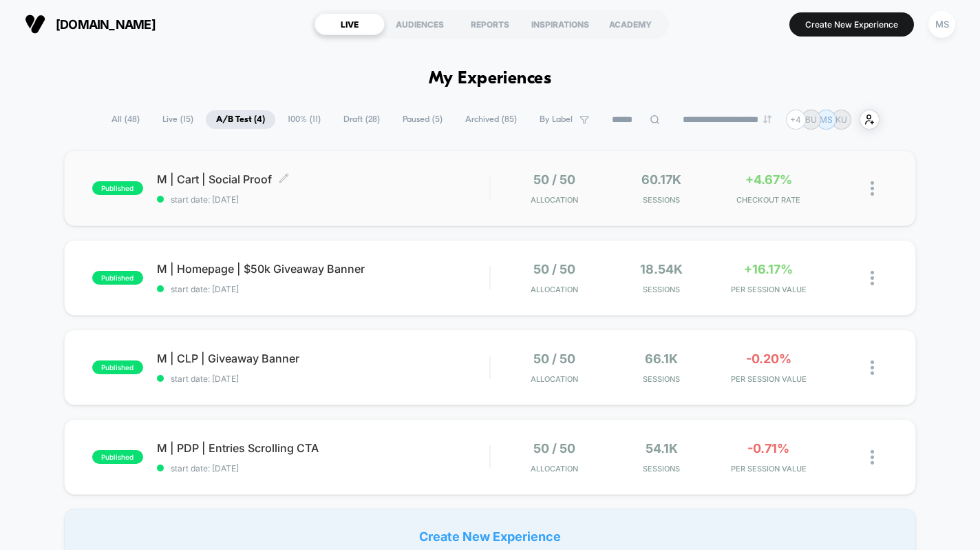  What do you see at coordinates (324, 359) in the screenshot?
I see `span: M | CLP | Giveaway Banner` at bounding box center [324, 359].